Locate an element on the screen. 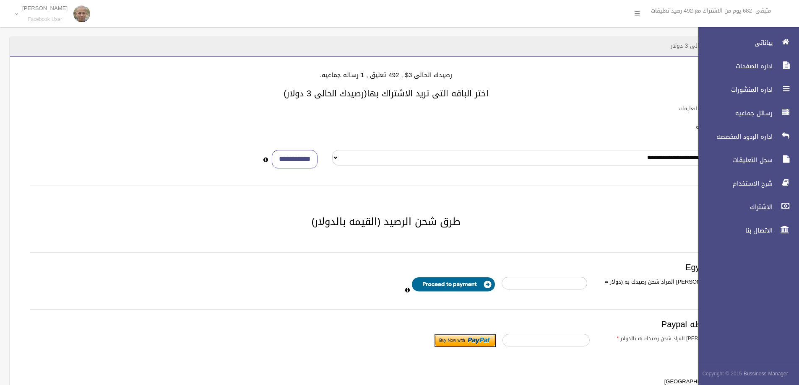 This screenshot has width=799, height=385. a: اداره الصفحات is located at coordinates (745, 66).